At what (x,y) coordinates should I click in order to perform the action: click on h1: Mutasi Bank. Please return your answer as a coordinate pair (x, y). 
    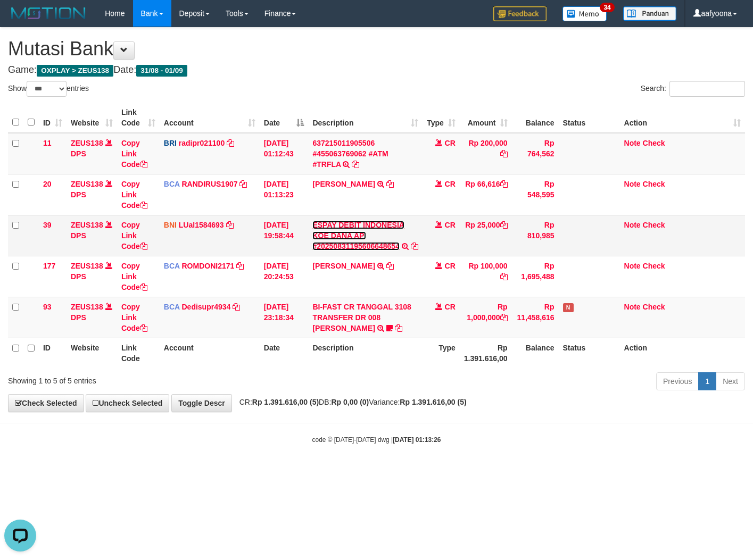
    Looking at the image, I should click on (376, 49).